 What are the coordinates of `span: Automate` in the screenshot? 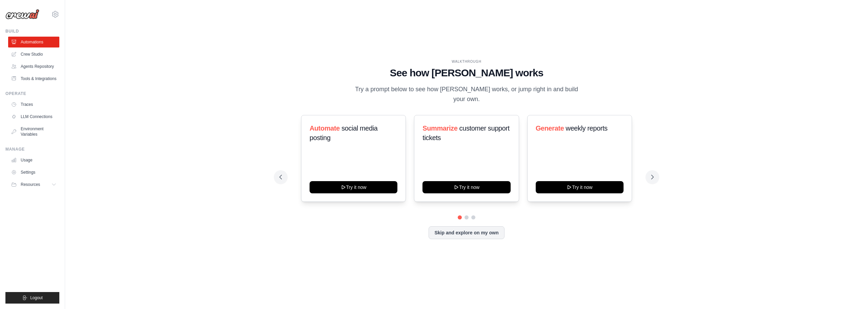 It's located at (324, 128).